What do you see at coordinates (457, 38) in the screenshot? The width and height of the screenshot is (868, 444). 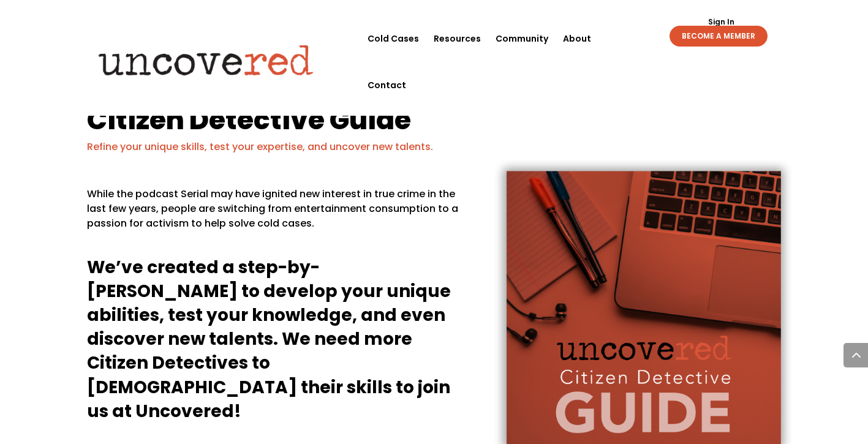 I see `a: Resources` at bounding box center [457, 38].